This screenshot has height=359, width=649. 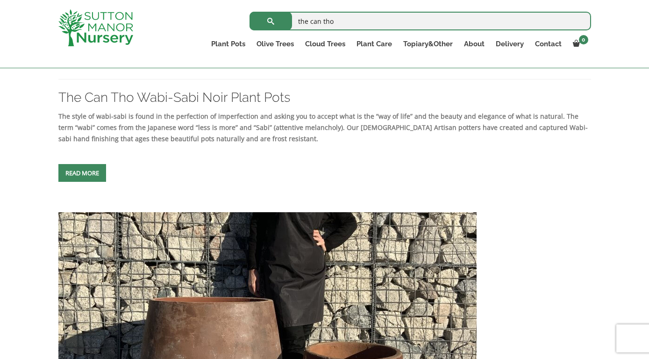 I want to click on strong: The style of wabi-sabi is found in the perfection of imperfection and asking you to accept what i..., so click(x=323, y=127).